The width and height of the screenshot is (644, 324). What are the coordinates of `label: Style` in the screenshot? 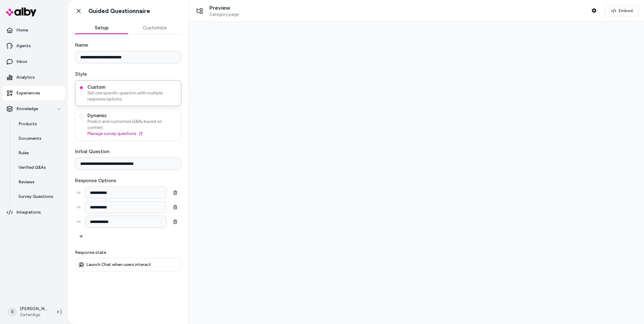 It's located at (128, 74).